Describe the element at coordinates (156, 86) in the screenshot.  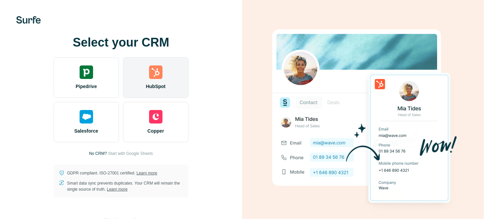
I see `span: HubSpot` at that location.